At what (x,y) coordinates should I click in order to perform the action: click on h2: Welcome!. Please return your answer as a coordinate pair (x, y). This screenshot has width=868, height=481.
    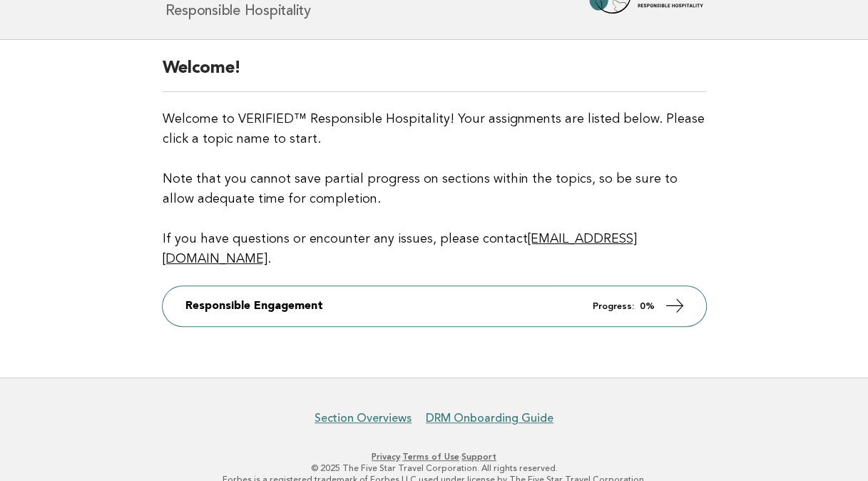
    Looking at the image, I should click on (434, 74).